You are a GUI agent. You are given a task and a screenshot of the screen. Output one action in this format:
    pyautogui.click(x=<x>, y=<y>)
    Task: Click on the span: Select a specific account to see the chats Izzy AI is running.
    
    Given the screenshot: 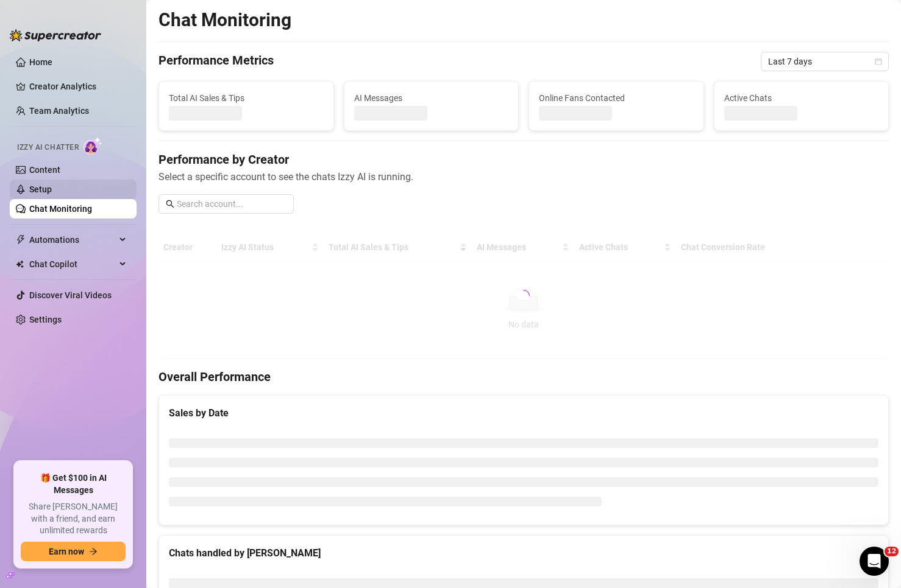 What is the action you would take?
    pyautogui.click(x=524, y=177)
    